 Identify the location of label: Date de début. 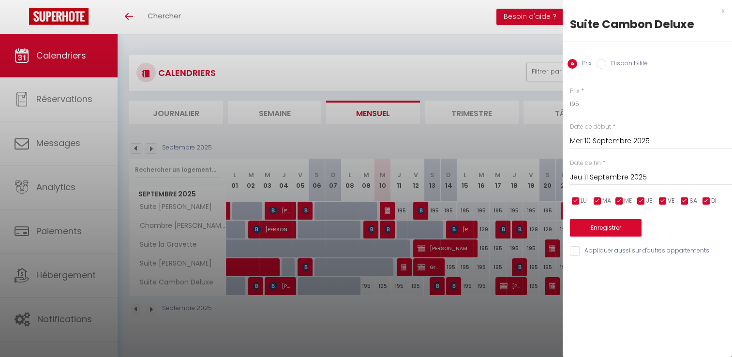
(590, 127).